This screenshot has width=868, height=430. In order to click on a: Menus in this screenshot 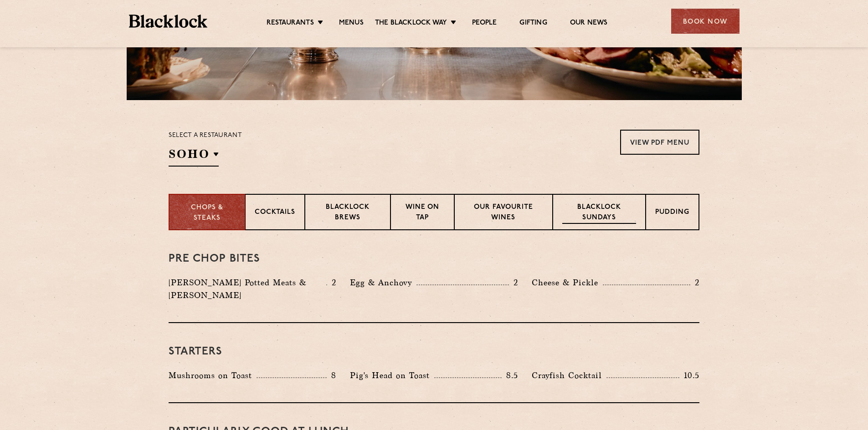, I will do `click(352, 23)`.